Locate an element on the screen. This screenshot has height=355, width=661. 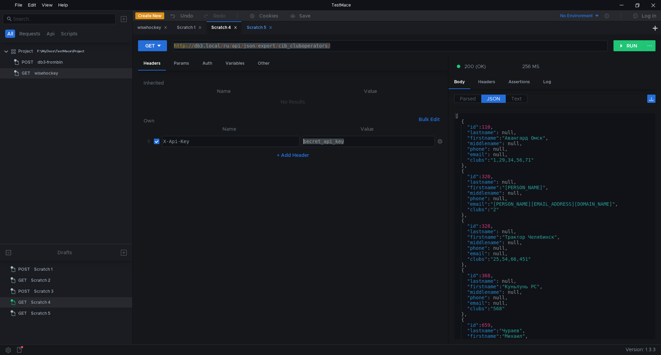
div: db3-frombin is located at coordinates (50, 62).